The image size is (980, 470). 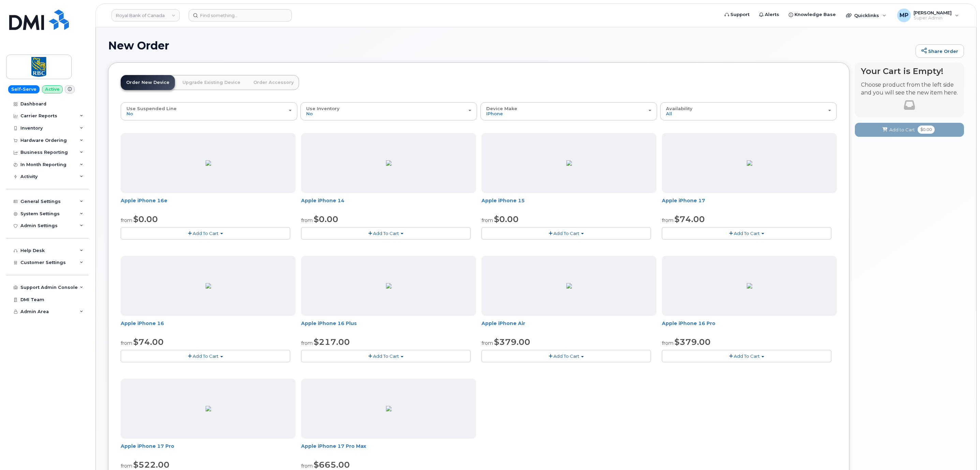 What do you see at coordinates (332, 464) in the screenshot?
I see `span: $665.00` at bounding box center [332, 464].